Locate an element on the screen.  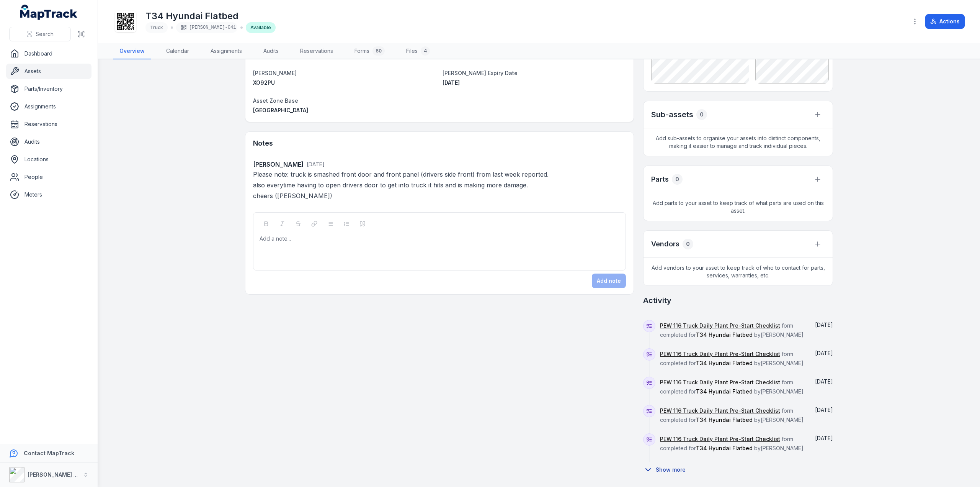
a: Files4 is located at coordinates (418, 51).